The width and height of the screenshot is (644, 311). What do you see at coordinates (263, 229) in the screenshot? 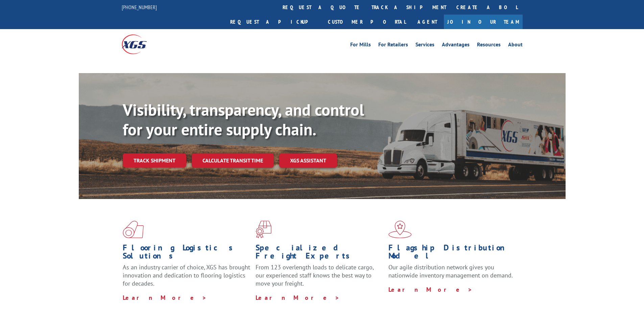
I see `img: xgs-icon-focused-on-flooring-red` at bounding box center [263, 229].